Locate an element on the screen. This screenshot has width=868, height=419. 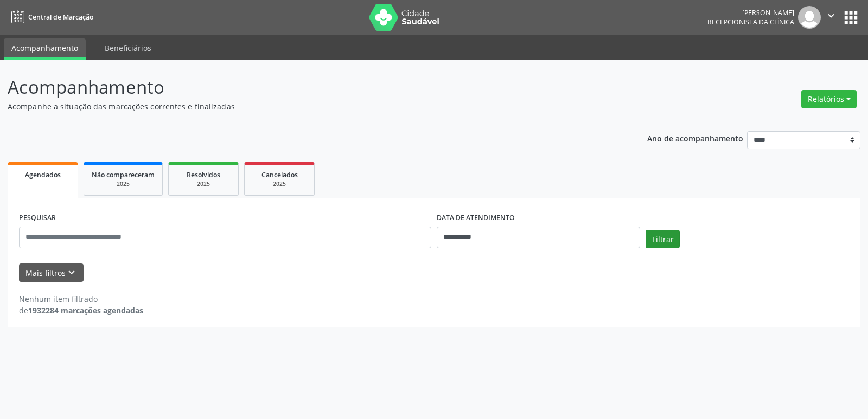
span: Cancelados is located at coordinates (279, 175).